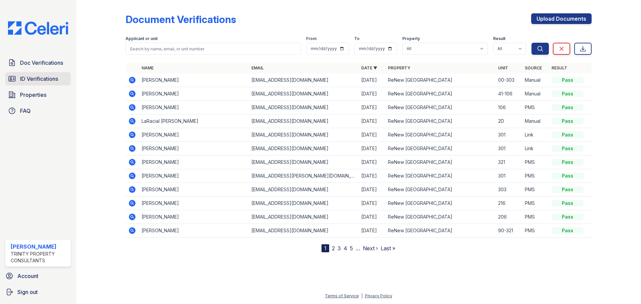 This screenshot has height=304, width=641. What do you see at coordinates (509, 162) in the screenshot?
I see `td: 321` at bounding box center [509, 162].